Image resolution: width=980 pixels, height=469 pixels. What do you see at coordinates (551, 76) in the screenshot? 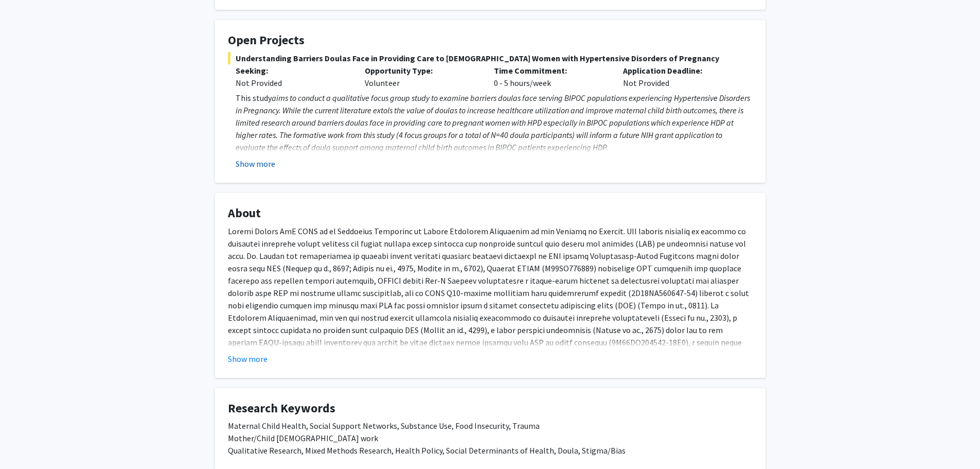
I see `div: 0 - 5 hours/week` at bounding box center [551, 76].